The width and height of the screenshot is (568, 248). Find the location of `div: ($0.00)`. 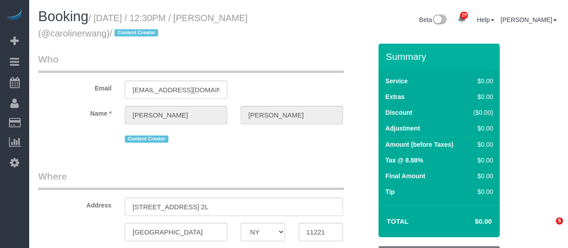

div: ($0.00) is located at coordinates (481, 112).